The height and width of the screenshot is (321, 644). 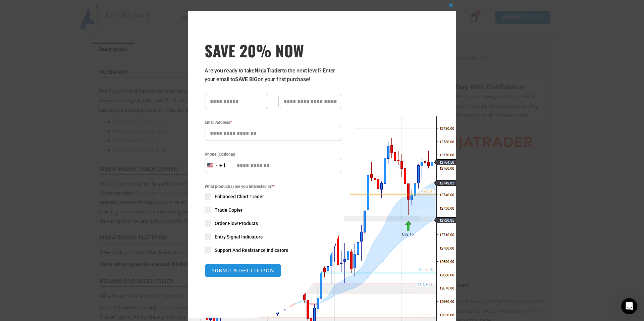 I want to click on p: Are you ready to take to the next level? Enter your email to on your first purchase!, so click(x=273, y=75).